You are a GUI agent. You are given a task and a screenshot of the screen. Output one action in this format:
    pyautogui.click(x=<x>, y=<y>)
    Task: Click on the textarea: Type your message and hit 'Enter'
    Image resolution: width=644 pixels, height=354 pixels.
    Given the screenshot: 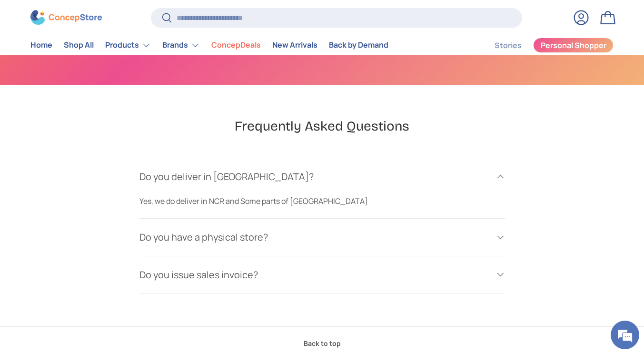 What is the action you would take?
    pyautogui.click(x=93, y=262)
    